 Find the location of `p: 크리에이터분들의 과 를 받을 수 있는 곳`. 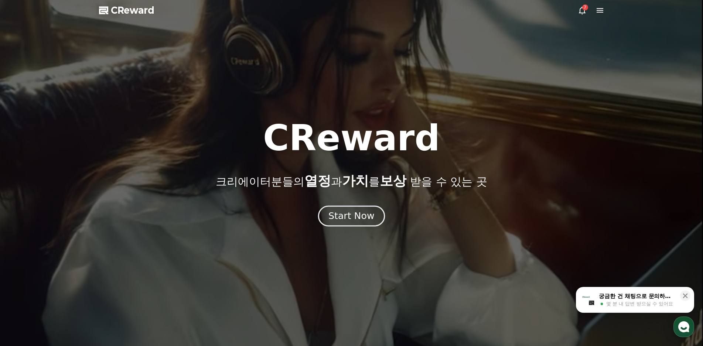

p: 크리에이터분들의 과 를 받을 수 있는 곳 is located at coordinates (351, 181).